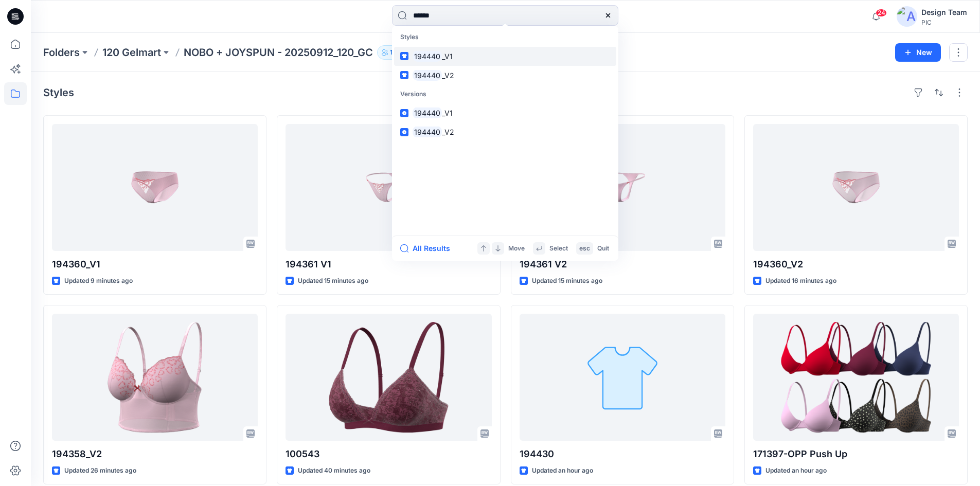 This screenshot has height=486, width=980. Describe the element at coordinates (800, 281) in the screenshot. I see `p: Updated 16 minutes ago` at that location.